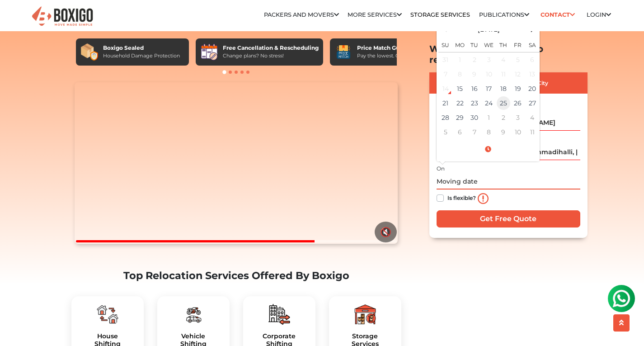  I want to click on img: Free Cancellation & Rescheduling, so click(209, 52).